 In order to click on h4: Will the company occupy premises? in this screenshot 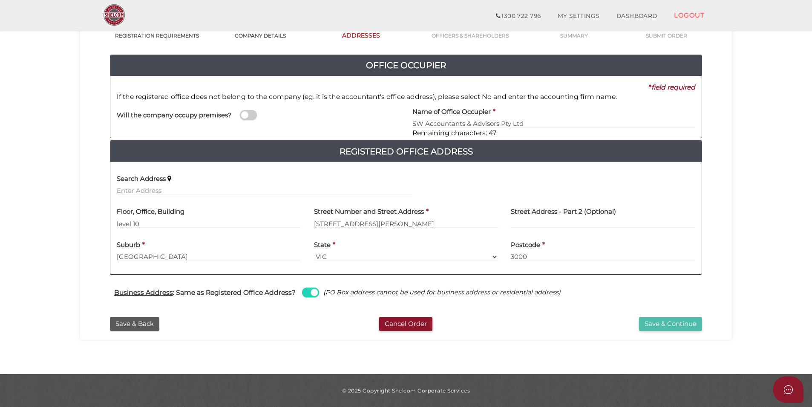, I will do `click(174, 115)`.